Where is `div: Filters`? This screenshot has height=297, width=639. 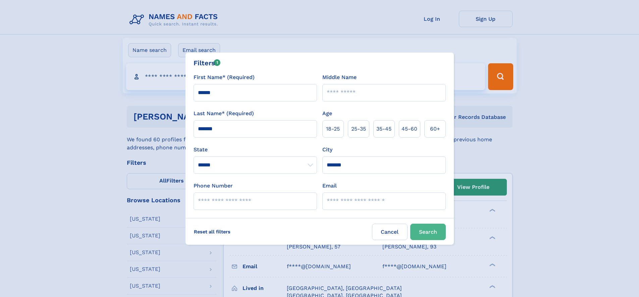 div: Filters is located at coordinates (207, 63).